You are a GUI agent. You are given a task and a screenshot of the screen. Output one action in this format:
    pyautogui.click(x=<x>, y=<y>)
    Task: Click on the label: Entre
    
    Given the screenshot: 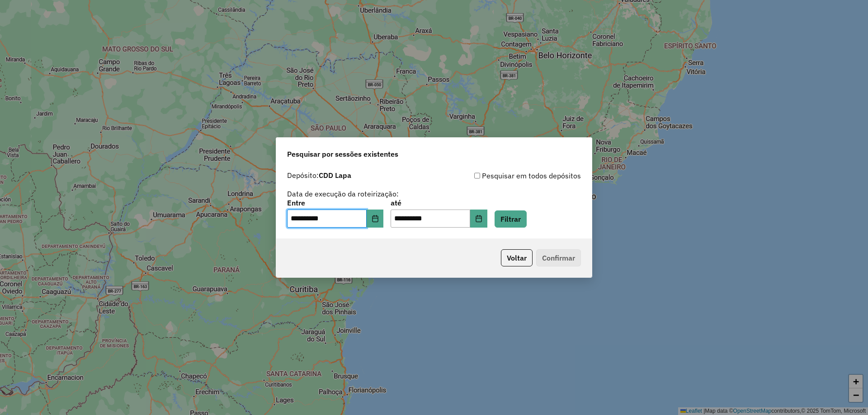 What is the action you would take?
    pyautogui.click(x=335, y=203)
    